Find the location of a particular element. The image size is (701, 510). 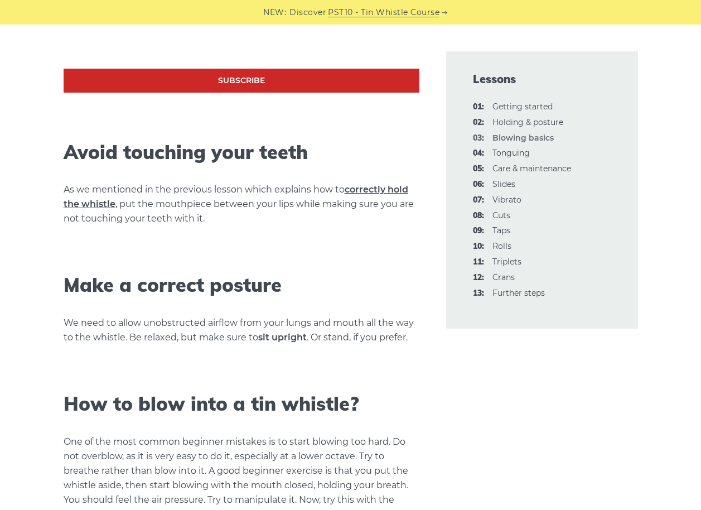

h2: How to blow into a tin whistle? is located at coordinates (241, 404).